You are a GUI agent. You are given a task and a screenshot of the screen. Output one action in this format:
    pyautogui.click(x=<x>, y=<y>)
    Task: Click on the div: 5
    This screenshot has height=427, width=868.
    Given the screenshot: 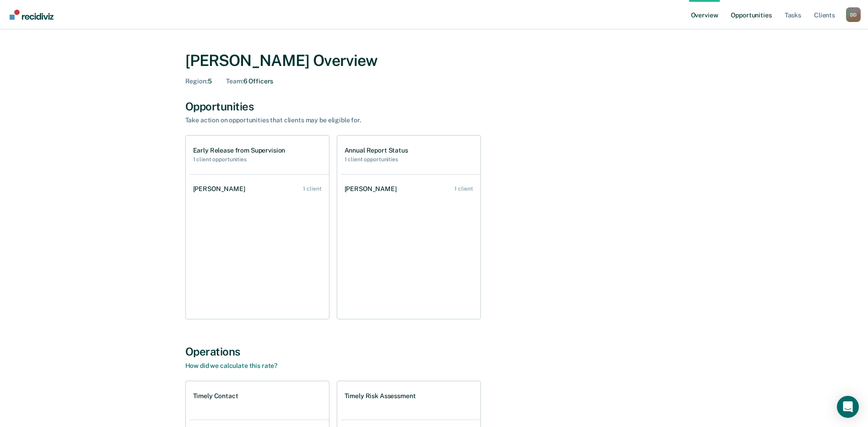 What is the action you would take?
    pyautogui.click(x=199, y=81)
    